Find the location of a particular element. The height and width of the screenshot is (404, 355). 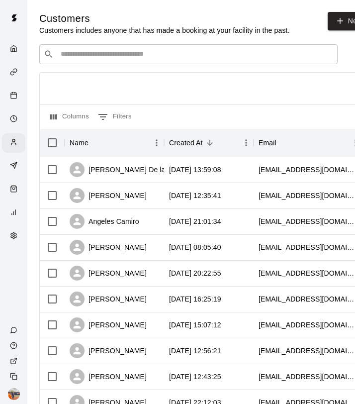

div: 2025-09-16 12:35:41 is located at coordinates (195, 196).